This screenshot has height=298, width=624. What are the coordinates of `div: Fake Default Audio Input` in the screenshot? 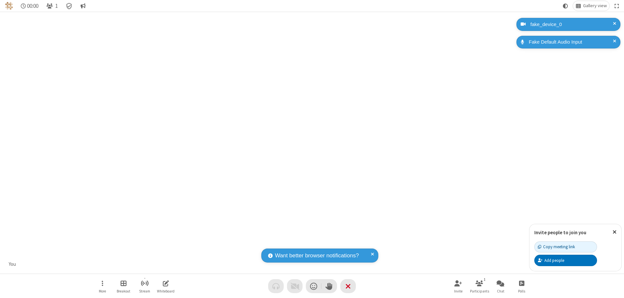 It's located at (571, 42).